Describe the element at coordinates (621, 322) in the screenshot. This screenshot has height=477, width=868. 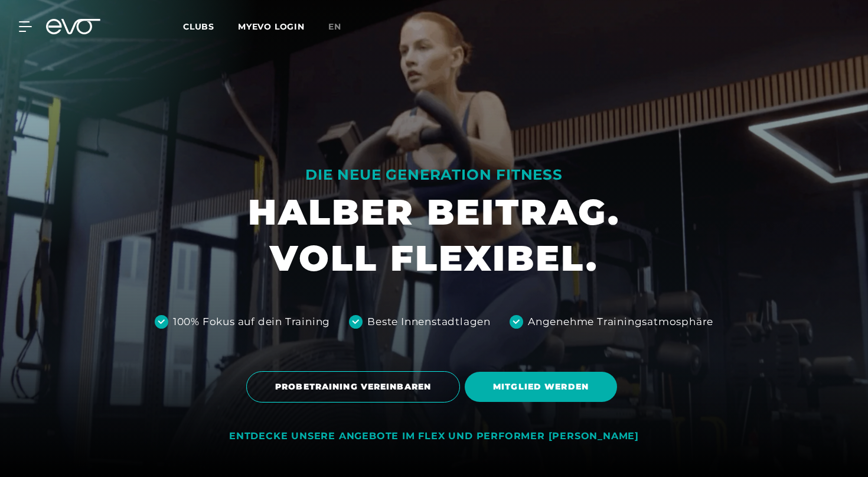
I see `div: Angenehme Trainingsatmosphäre` at that location.